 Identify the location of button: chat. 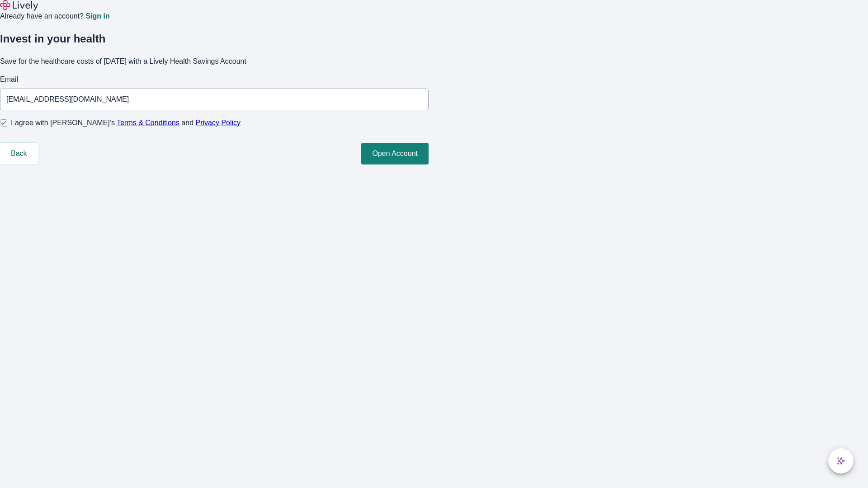
(841, 461).